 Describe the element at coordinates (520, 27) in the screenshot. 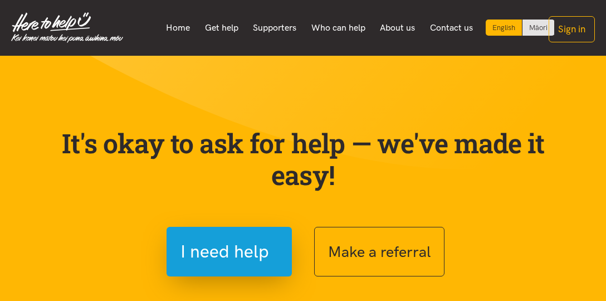

I see `div: Language toggle` at that location.